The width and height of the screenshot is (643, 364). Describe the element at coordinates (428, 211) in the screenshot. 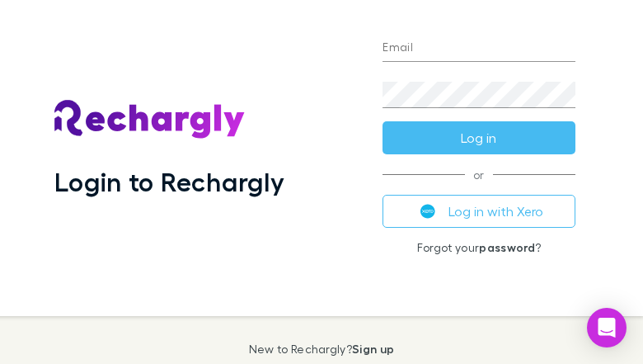

I see `img: Xero's logo` at that location.